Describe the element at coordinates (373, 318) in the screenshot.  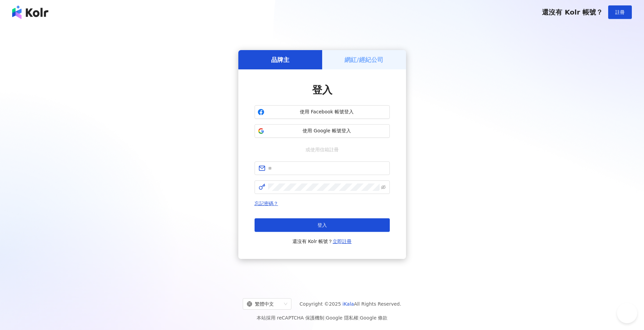
I see `a: Google 條款` at that location.